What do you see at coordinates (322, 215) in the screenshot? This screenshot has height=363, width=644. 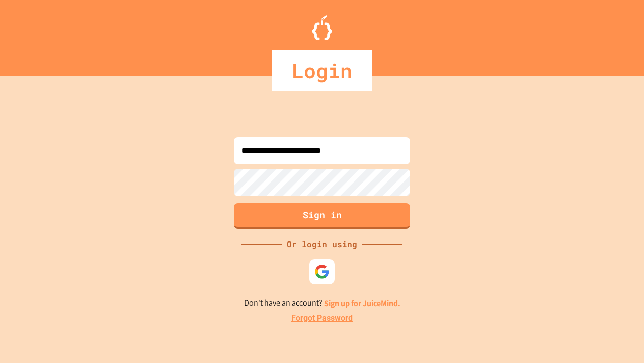 I see `button: Sign in` at bounding box center [322, 215].